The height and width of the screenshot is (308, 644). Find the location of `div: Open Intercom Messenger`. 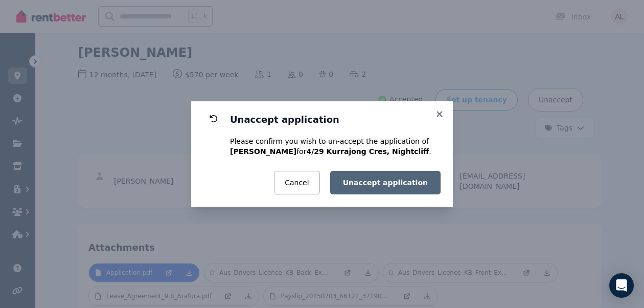

div: Open Intercom Messenger is located at coordinates (622, 285).